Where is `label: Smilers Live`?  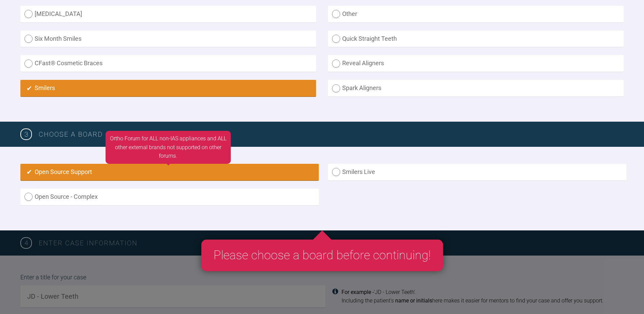
label: Smilers Live is located at coordinates (477, 172).